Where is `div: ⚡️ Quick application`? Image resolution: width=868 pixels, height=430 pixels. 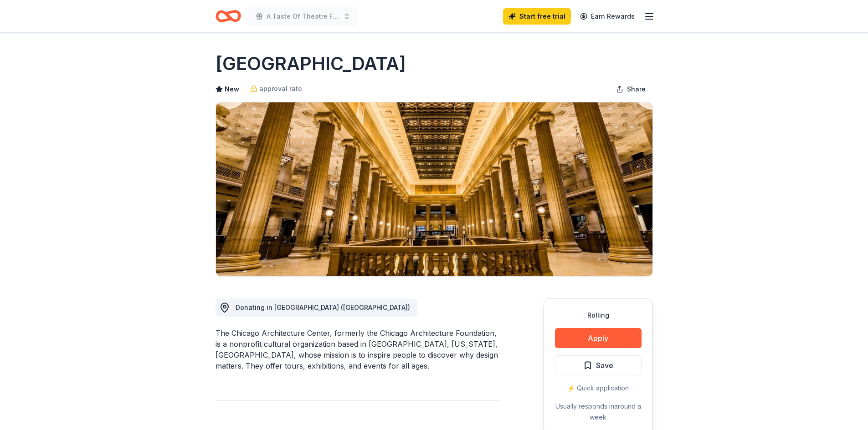
div: ⚡️ Quick application is located at coordinates (598, 389).